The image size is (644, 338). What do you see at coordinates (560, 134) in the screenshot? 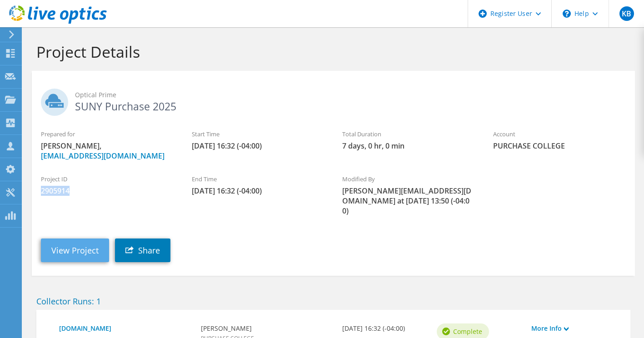
I see `label: Account` at bounding box center [560, 134].